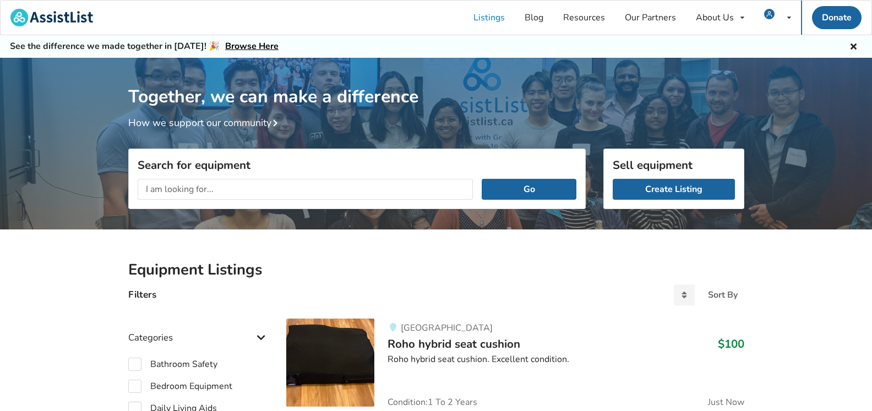 The image size is (872, 411). I want to click on h3: Search for equipment, so click(357, 165).